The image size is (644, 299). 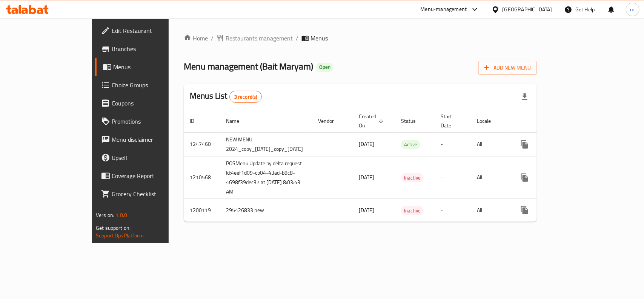 What do you see at coordinates (331, 121) in the screenshot?
I see `span: Vendor` at bounding box center [331, 121].